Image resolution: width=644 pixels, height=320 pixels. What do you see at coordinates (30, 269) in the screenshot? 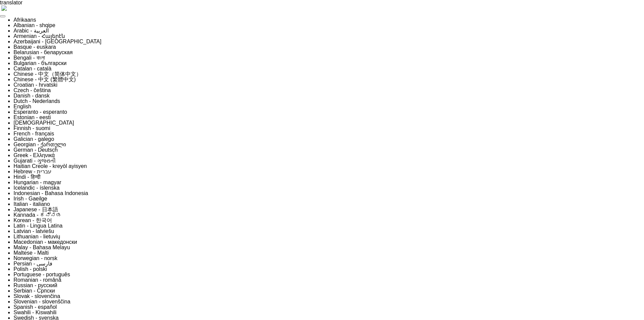
I see `a: Polish - polski` at bounding box center [30, 269].